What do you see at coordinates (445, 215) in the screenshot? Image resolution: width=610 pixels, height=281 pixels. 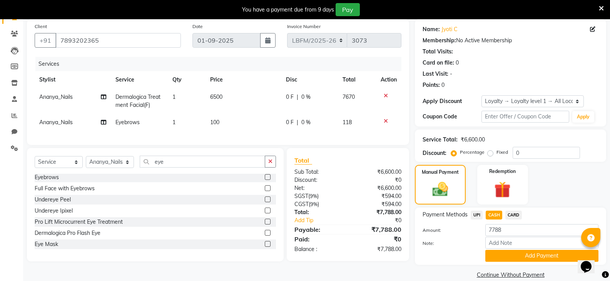 I see `span: Payment Methods` at bounding box center [445, 215].